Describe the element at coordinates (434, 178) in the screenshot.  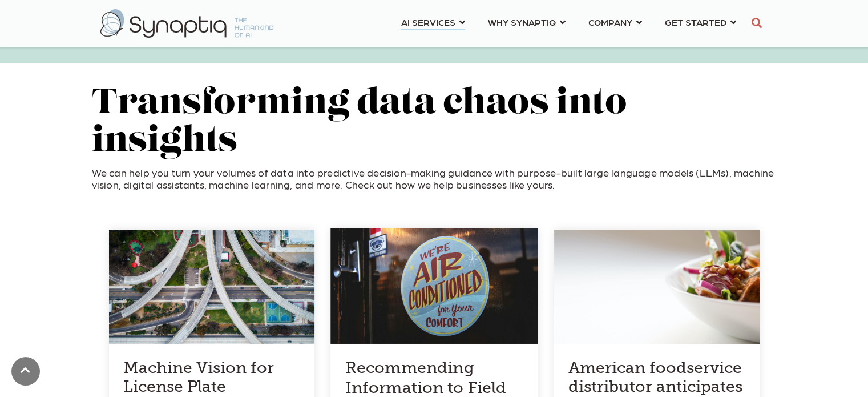
I see `p: We can help you turn your volumes of data into predictive decision-making guidance with purpose-b...` at that location.